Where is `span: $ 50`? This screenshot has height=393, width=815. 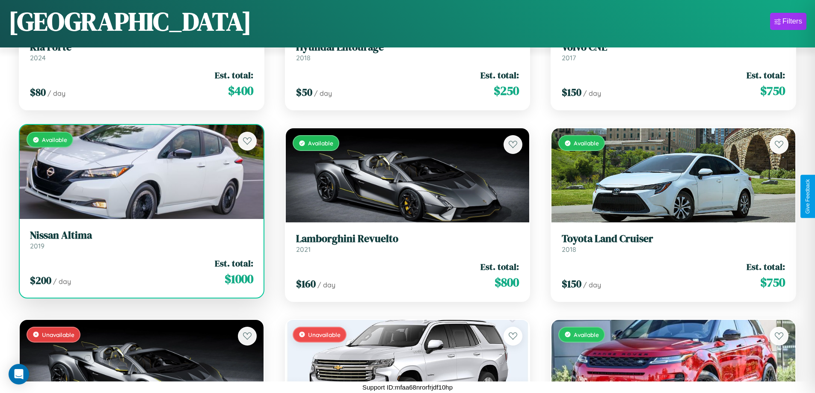 span: $ 50 is located at coordinates (304, 92).